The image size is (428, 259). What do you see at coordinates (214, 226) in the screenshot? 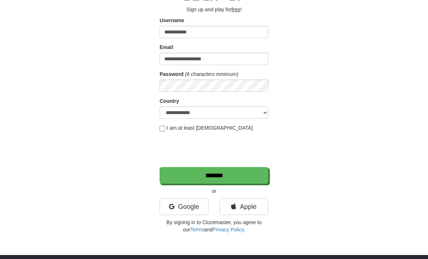
I see `p: By signing in to Clozemaster, you agree to our and .` at bounding box center [214, 226].